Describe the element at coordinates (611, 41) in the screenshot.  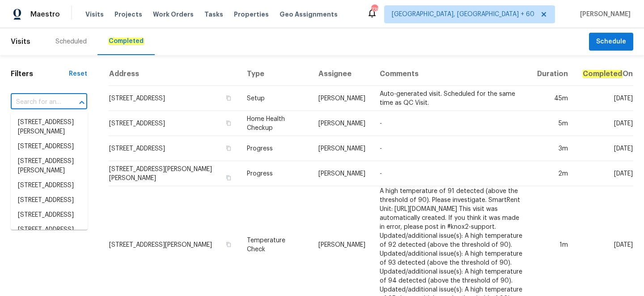
I see `span: Schedule` at that location.